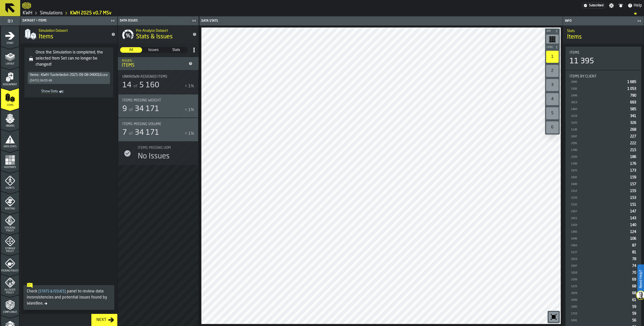 The width and height of the screenshot is (644, 326). Describe the element at coordinates (640, 21) in the screenshot. I see `label: button-toggle-Close me` at that location.